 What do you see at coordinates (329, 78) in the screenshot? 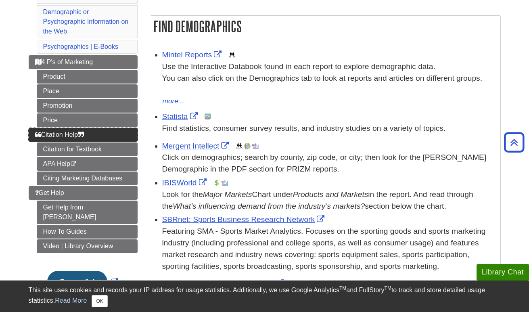
I see `div: Use the Interactive Databook found in each report to explore demographic data. You can also click...` at bounding box center [329, 78].